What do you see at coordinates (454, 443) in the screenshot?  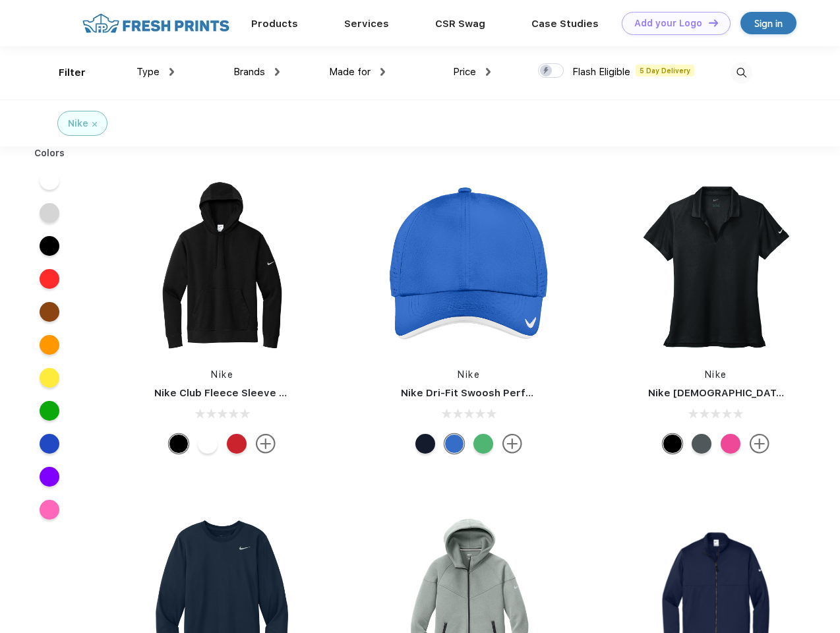 I see `div: Blue Sapphire` at bounding box center [454, 443].